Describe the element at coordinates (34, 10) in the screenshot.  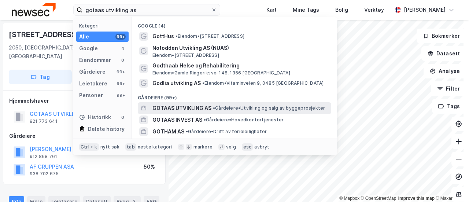
I see `img: newsec-logo.f6e21ccffca1b3a03d2d.png` at that location.